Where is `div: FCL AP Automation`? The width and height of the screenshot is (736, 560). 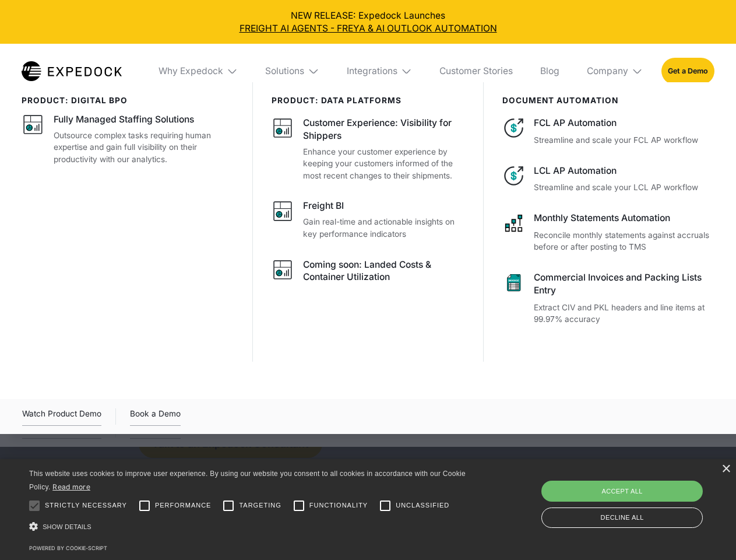
div: FCL AP Automation is located at coordinates (624, 123).